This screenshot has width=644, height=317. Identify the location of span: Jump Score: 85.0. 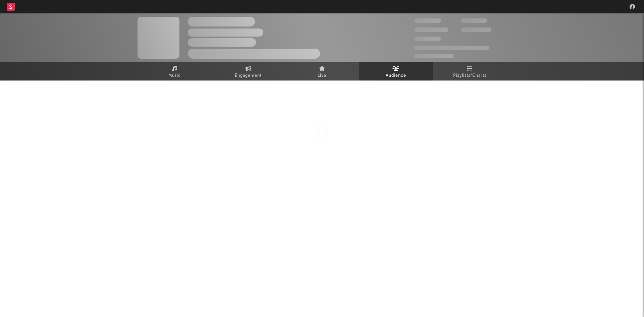
(434, 56).